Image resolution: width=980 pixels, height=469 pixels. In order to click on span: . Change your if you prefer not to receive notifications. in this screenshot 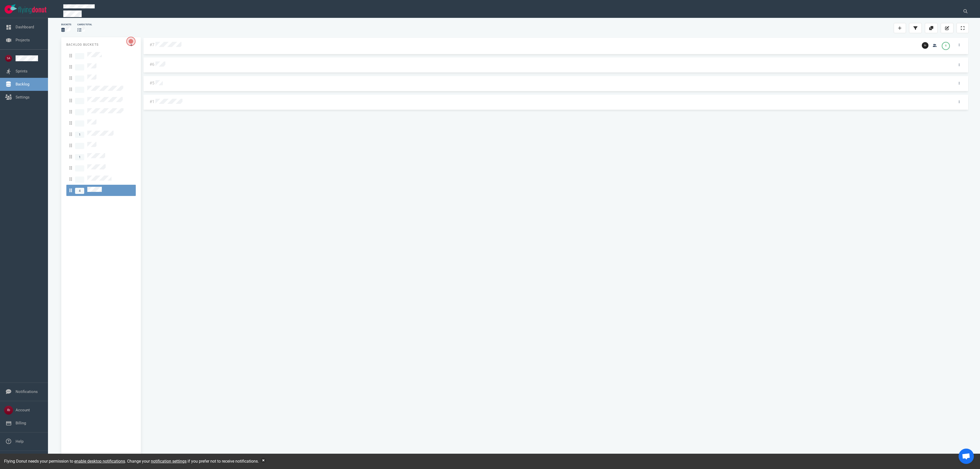, I will do `click(192, 461)`.